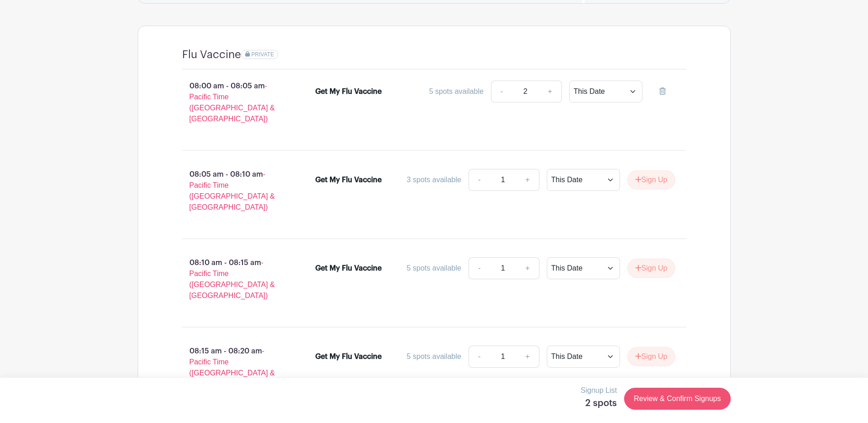 The width and height of the screenshot is (868, 423). I want to click on span: PRIVATE, so click(263, 55).